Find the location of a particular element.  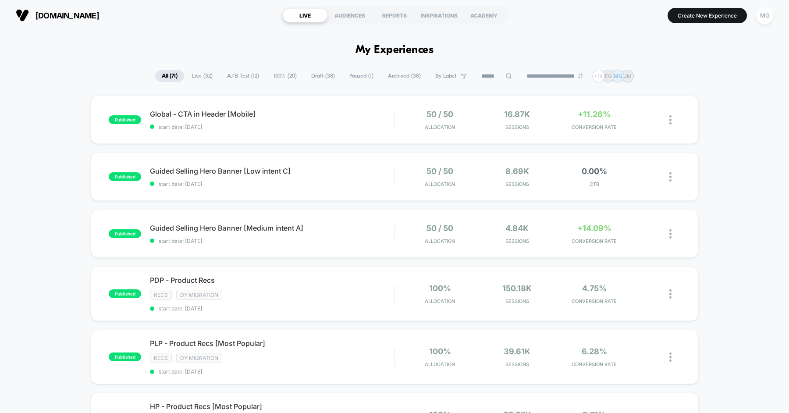

span: PDP - Product Recs is located at coordinates (272, 280).